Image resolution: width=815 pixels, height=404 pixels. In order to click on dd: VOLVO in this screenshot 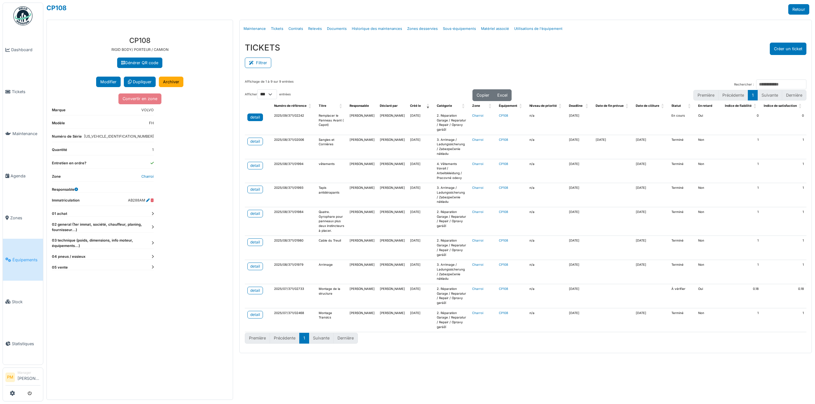, I will do `click(147, 110)`.